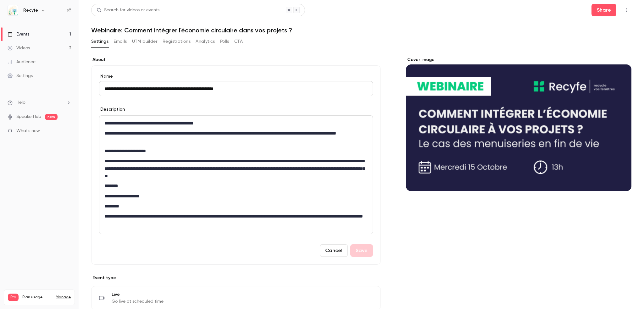 The height and width of the screenshot is (309, 644). I want to click on a: Manage, so click(63, 297).